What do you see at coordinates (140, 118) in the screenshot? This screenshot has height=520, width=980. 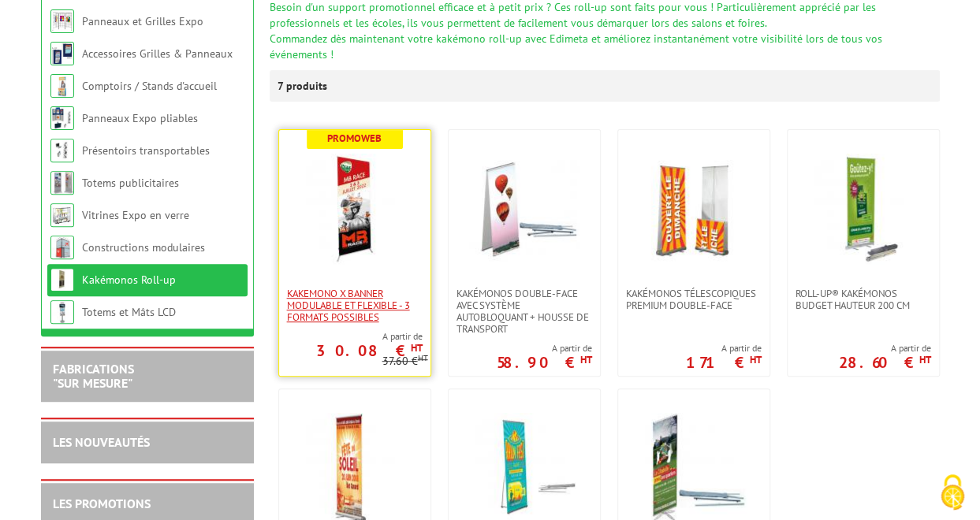 I see `a: Panneaux Expo pliables` at bounding box center [140, 118].